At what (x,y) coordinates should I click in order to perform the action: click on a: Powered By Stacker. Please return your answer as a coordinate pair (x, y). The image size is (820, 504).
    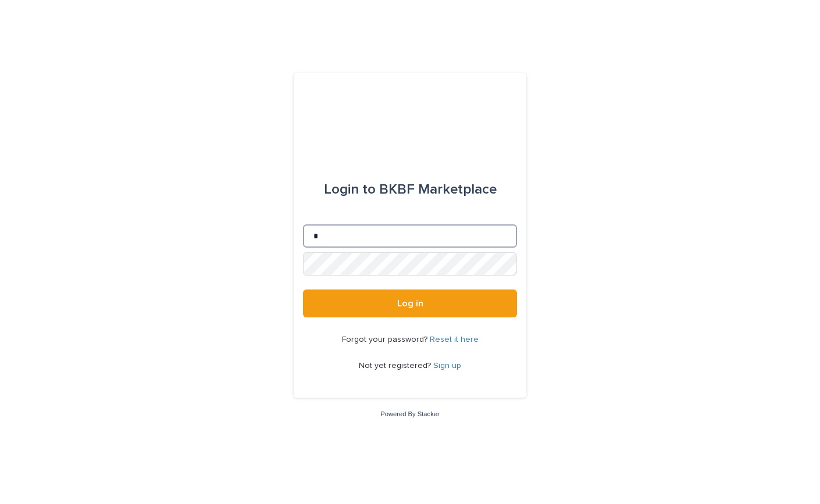
    Looking at the image, I should click on (409, 414).